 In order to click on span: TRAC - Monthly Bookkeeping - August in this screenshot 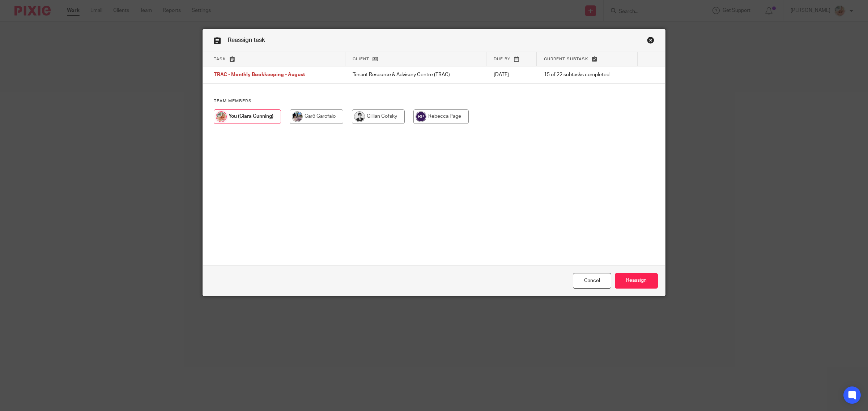, I will do `click(259, 75)`.